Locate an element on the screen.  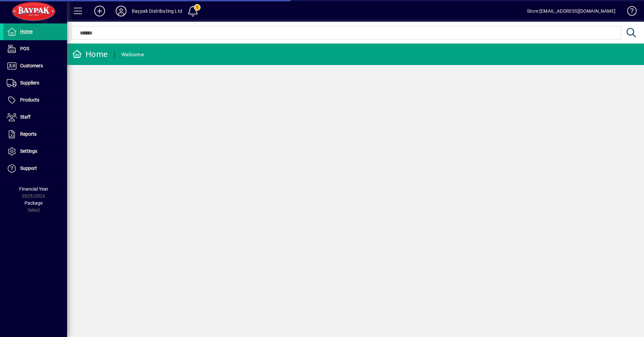
span: Reports is located at coordinates (28, 134).